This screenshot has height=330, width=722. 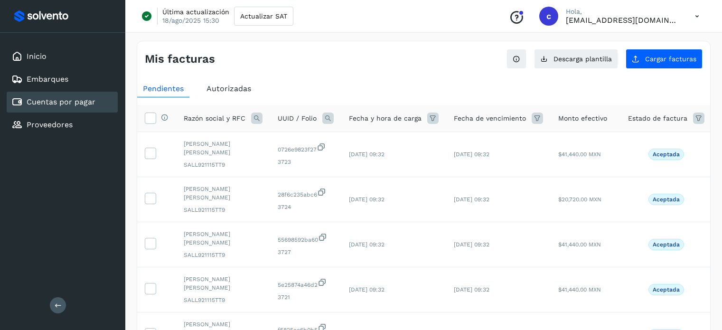 What do you see at coordinates (306, 162) in the screenshot?
I see `span: 3723` at bounding box center [306, 162].